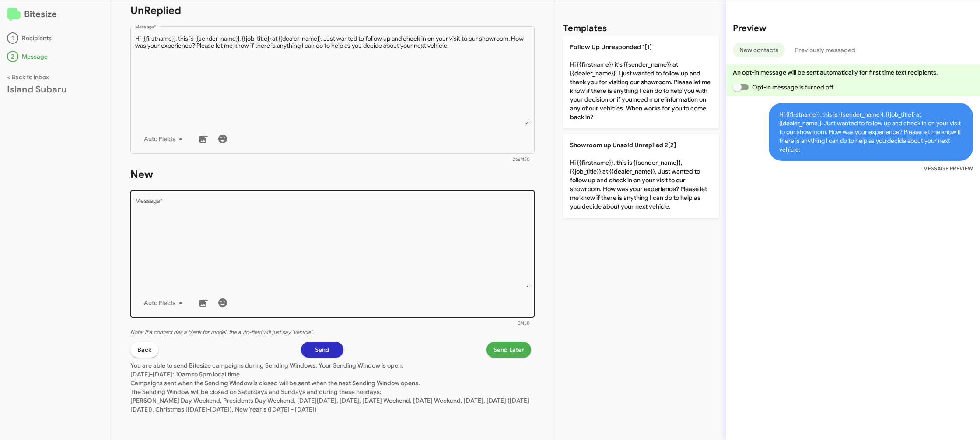  Describe the element at coordinates (641, 82) in the screenshot. I see `p: Hi {{firstname}} it's {{sender_name}} at {{dealer_name}}. I just wanted to follow up and thank yo...` at that location.